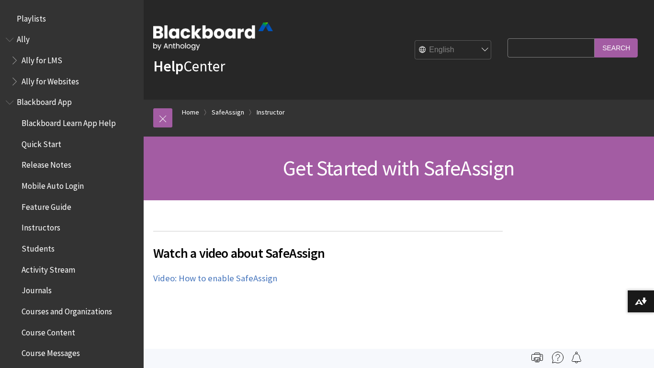  What do you see at coordinates (72, 60) in the screenshot?
I see `nav: Book outline for Anthology Ally Help` at bounding box center [72, 60].